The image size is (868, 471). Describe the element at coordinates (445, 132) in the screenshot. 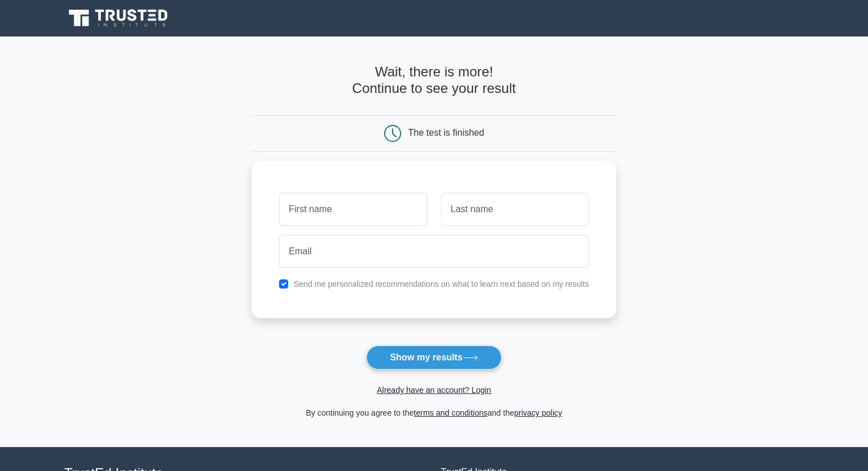

I see `div: The test is finished` at that location.